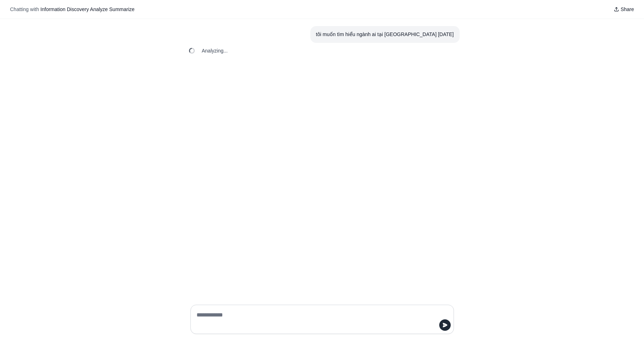 The width and height of the screenshot is (644, 344). I want to click on span: Share, so click(627, 9).